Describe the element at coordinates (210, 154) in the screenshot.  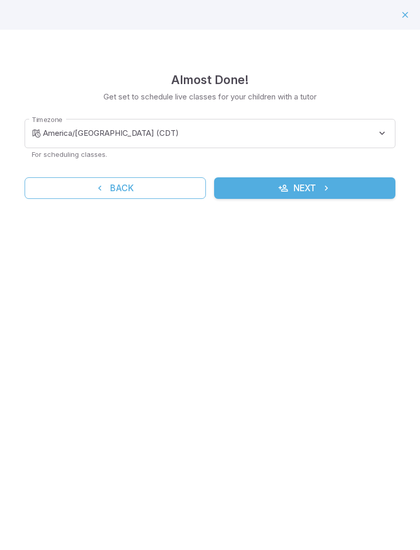
I see `p: For scheduling classes.` at that location.